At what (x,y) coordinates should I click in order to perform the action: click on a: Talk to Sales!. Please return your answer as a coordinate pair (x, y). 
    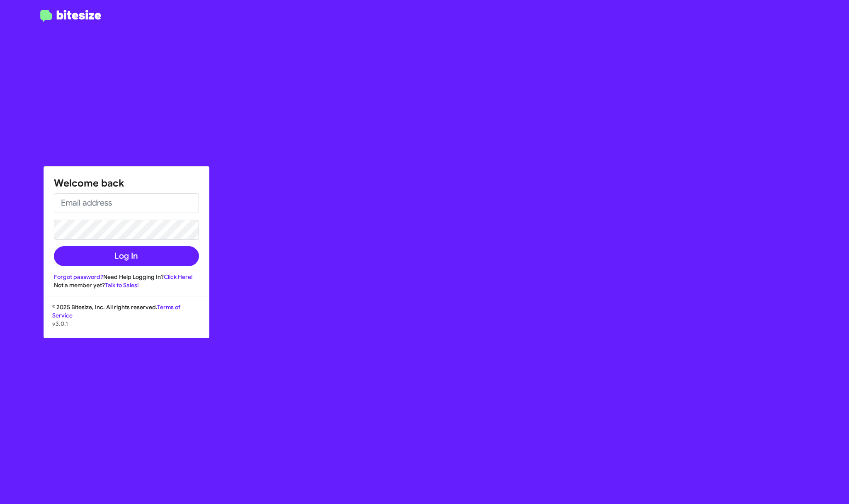
    Looking at the image, I should click on (122, 285).